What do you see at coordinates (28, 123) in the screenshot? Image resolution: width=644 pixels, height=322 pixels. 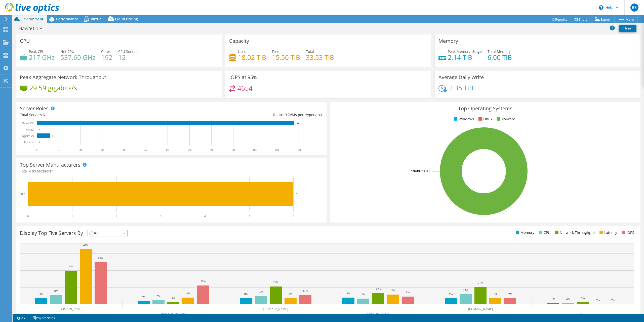 I see `text: Guest VM` at bounding box center [28, 123].